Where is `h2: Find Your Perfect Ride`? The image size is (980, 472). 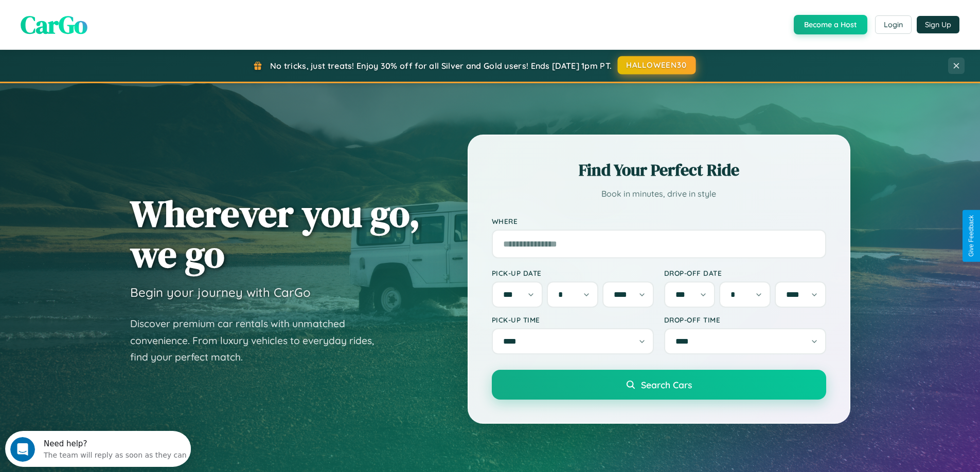 h2: Find Your Perfect Ride is located at coordinates (659, 170).